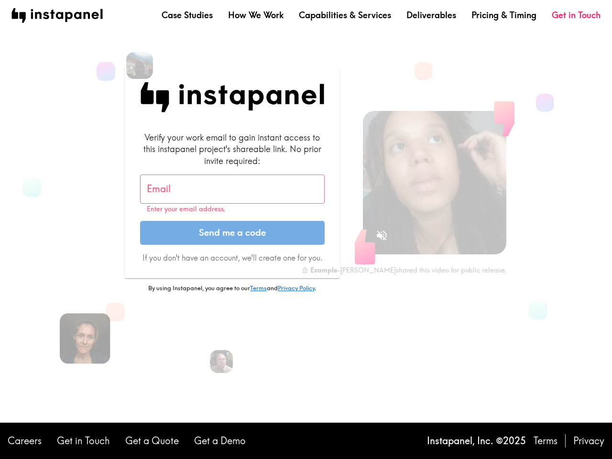  What do you see at coordinates (85, 339) in the screenshot?
I see `img: Giannina` at bounding box center [85, 339].